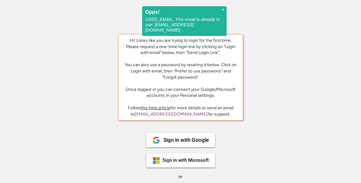  I want to click on a: this help article, so click(155, 108).